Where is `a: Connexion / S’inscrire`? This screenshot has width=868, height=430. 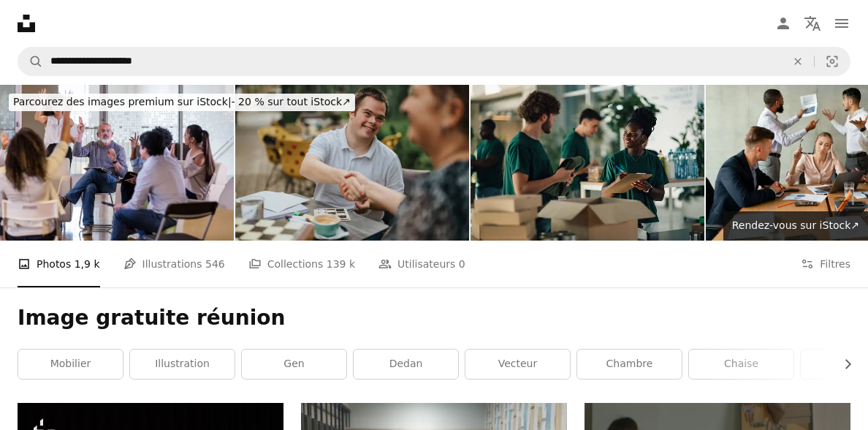
a: Connexion / S’inscrire is located at coordinates (783, 24).